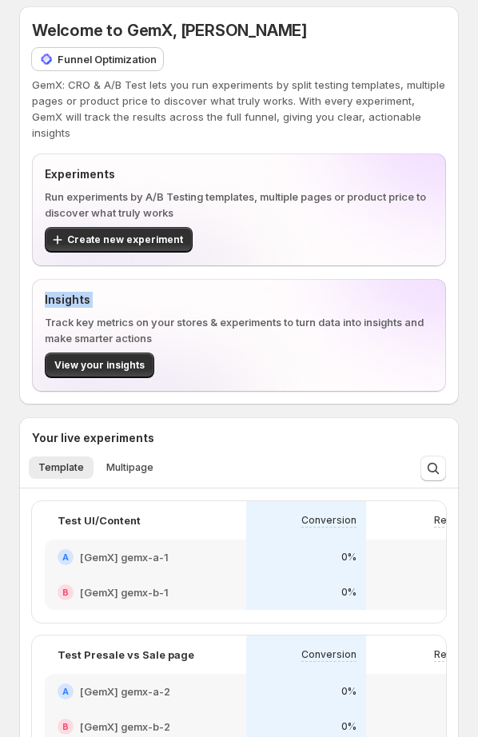  I want to click on button: Create new experiment, so click(118, 240).